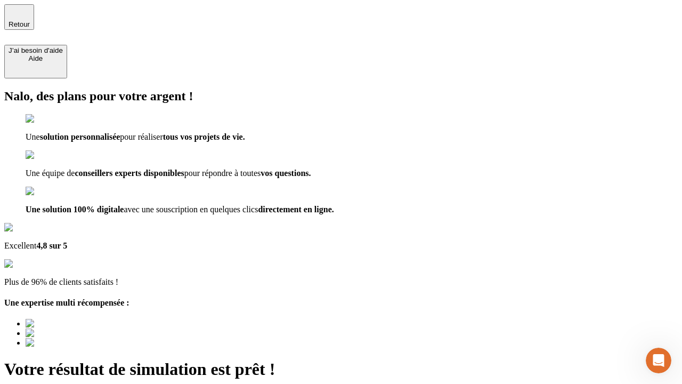 This screenshot has height=384, width=682. I want to click on span: vos questions., so click(286, 173).